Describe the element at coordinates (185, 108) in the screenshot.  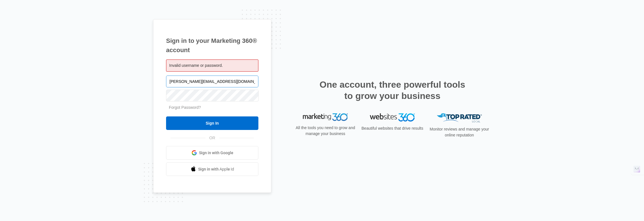
I see `a: Forgot Password?` at that location.